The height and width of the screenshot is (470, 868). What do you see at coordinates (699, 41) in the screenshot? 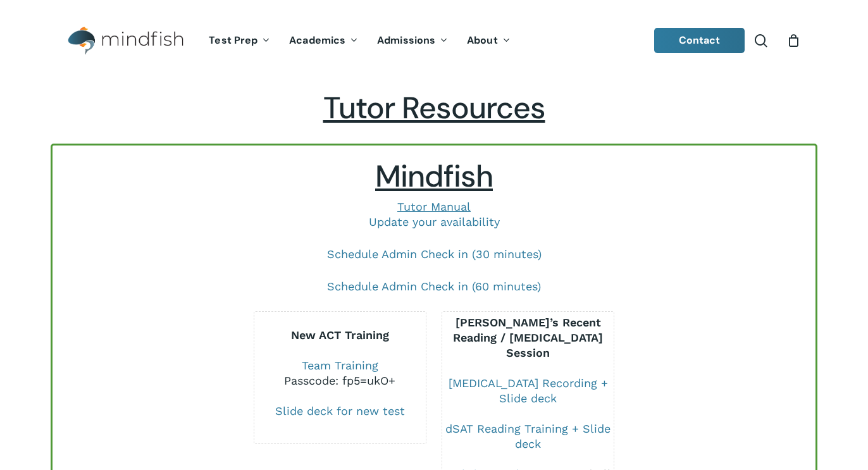
I see `a: Contact` at bounding box center [699, 41].